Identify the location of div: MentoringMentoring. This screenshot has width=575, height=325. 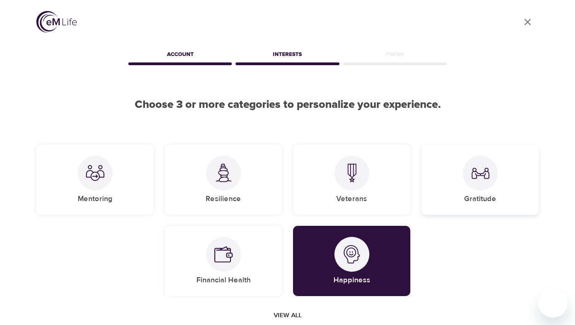
(95, 180).